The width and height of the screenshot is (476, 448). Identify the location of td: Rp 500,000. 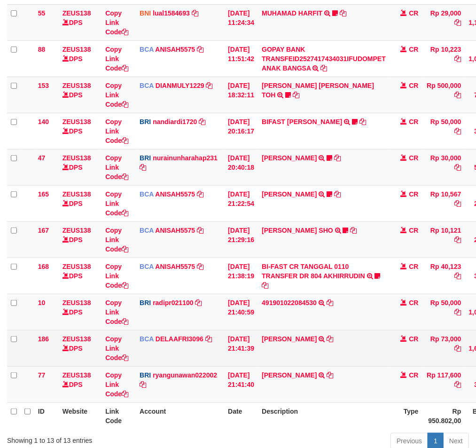
(443, 94).